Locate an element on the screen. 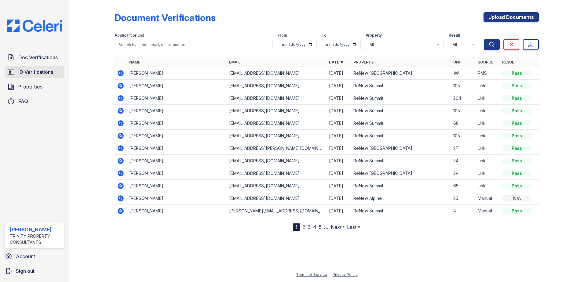 Image resolution: width=584 pixels, height=282 pixels. a: Sign out is located at coordinates (35, 271).